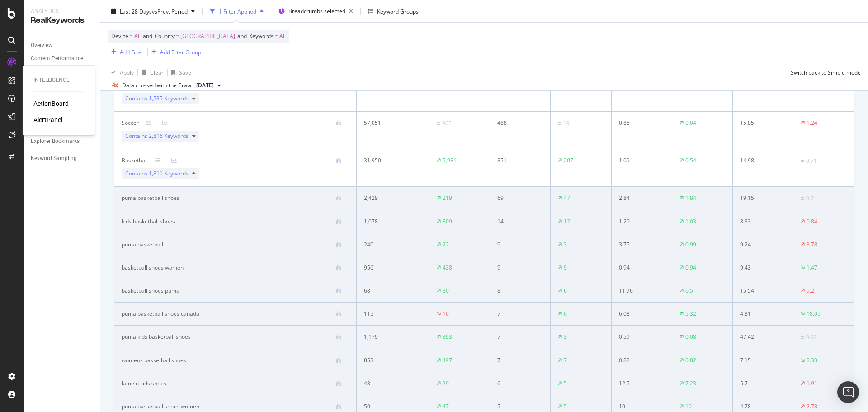  I want to click on div: 1.03, so click(691, 222).